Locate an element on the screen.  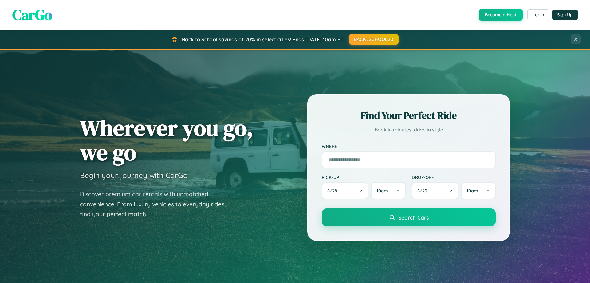
label: Pick-up is located at coordinates (364, 177).